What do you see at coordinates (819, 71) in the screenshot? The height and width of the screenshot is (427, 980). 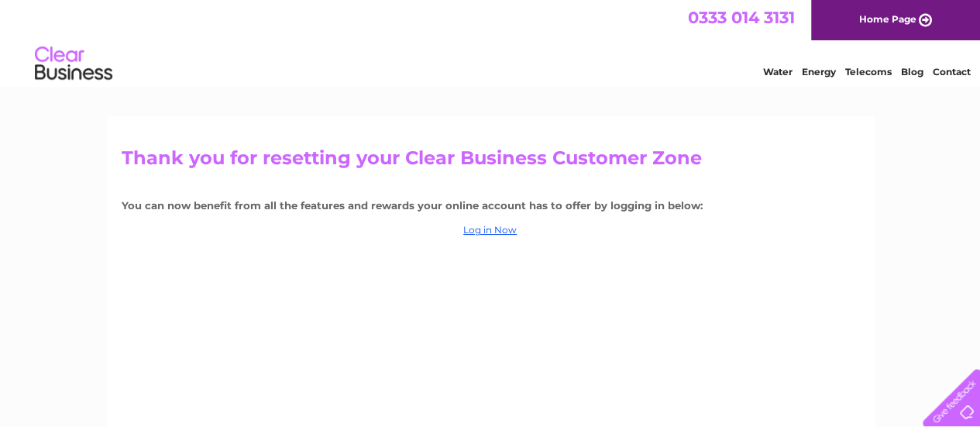 I see `a: Energy` at bounding box center [819, 71].